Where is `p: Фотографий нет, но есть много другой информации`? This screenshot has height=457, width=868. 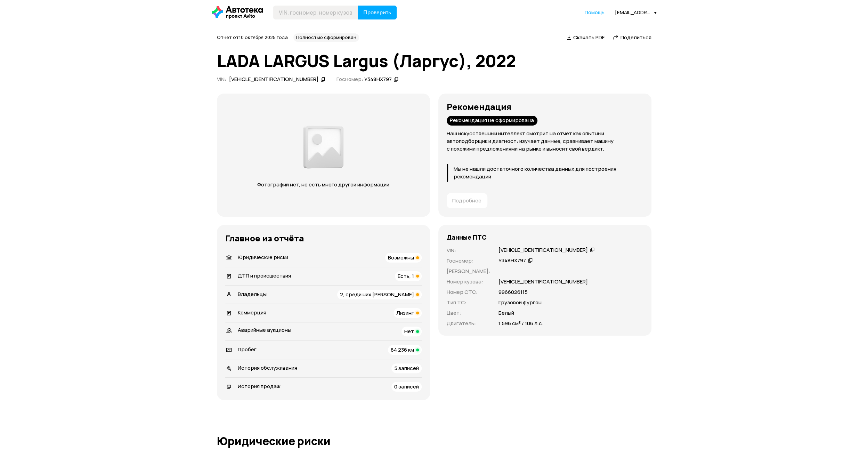
p: Фотографий нет, но есть много другой информации is located at coordinates (323, 185).